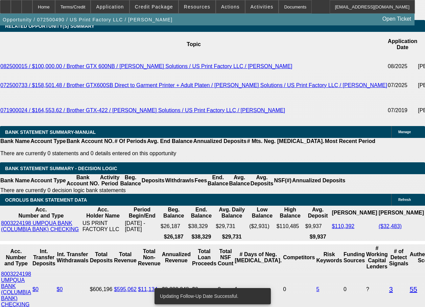 The image size is (425, 307). Describe the element at coordinates (174, 226) in the screenshot. I see `td: $26,187` at that location.